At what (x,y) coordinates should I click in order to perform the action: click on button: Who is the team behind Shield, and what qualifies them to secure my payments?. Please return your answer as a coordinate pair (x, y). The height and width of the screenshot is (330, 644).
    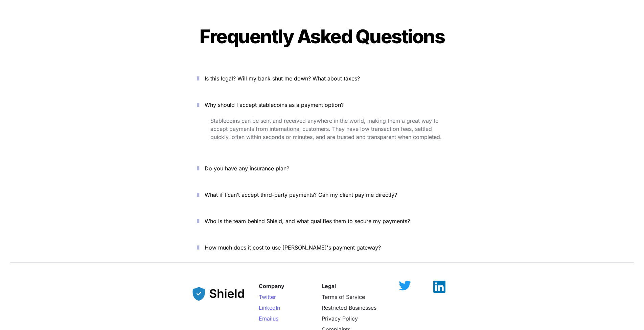
    Looking at the image, I should click on (322, 221).